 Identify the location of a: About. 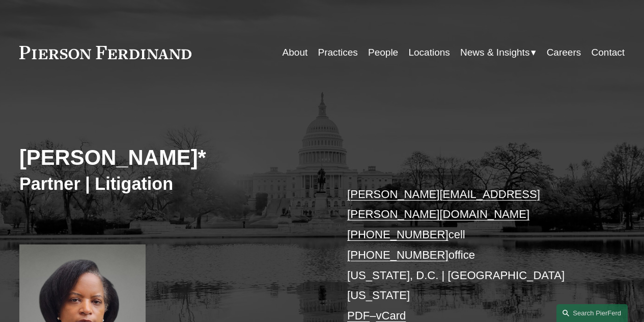
(296, 52).